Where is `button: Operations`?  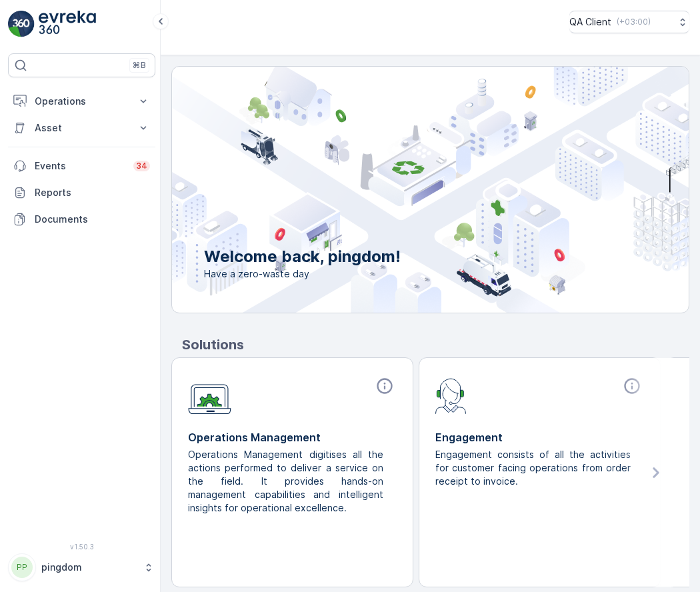
button: Operations is located at coordinates (81, 101).